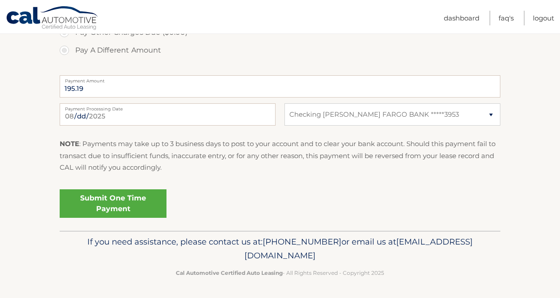  Describe the element at coordinates (167, 107) in the screenshot. I see `label: Payment Processing Date` at that location.